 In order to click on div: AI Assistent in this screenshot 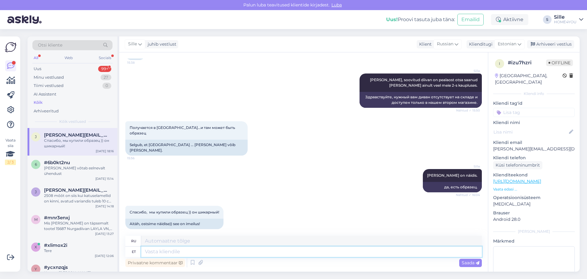, I will do `click(45, 94)`.